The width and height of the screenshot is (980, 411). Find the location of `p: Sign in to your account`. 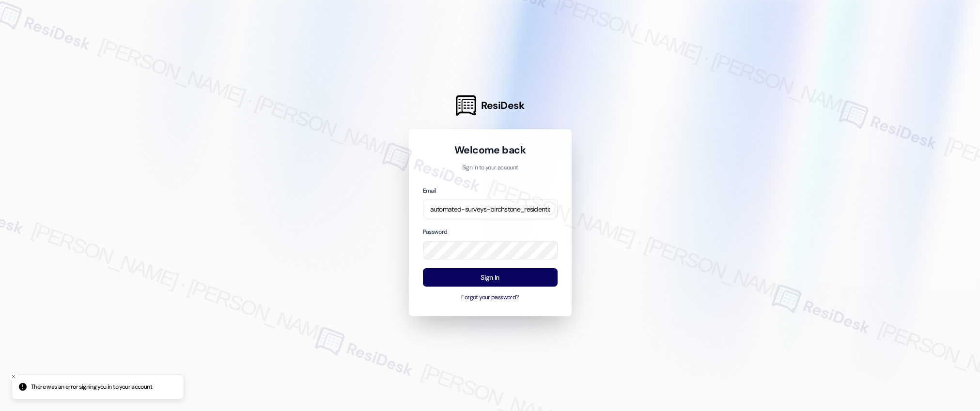

p: Sign in to your account is located at coordinates (490, 168).